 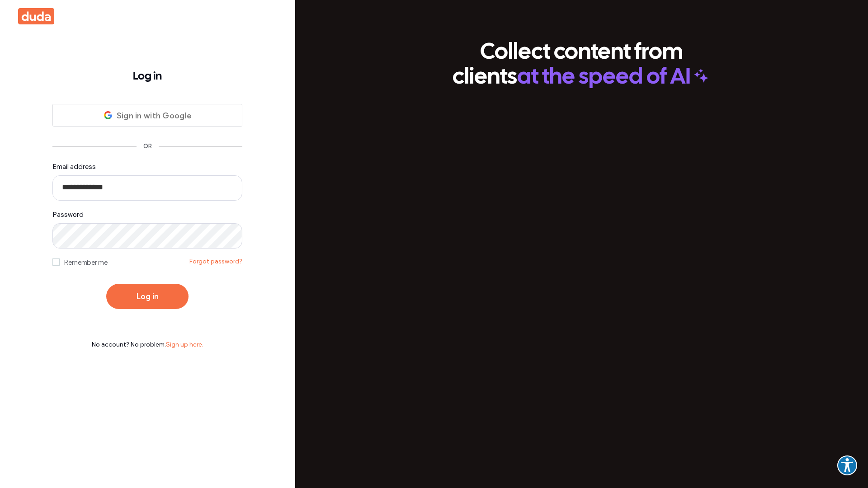 What do you see at coordinates (847, 467) in the screenshot?
I see `aside: Accessibility Help Desk` at bounding box center [847, 467].